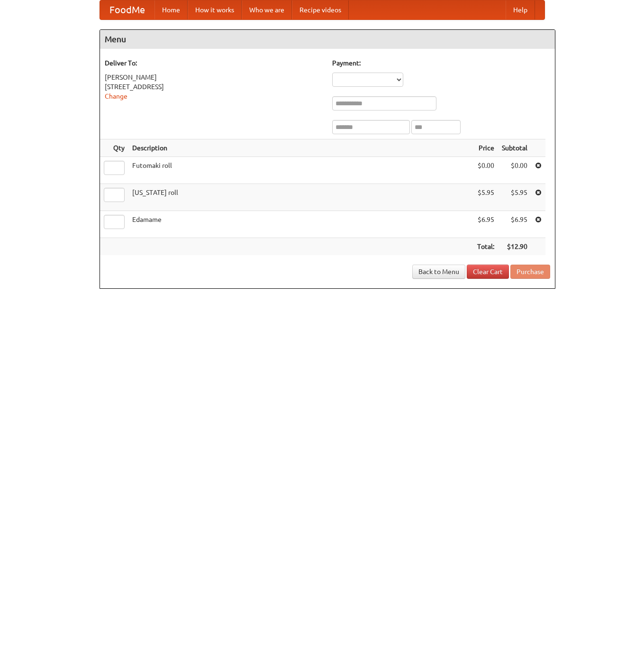 The width and height of the screenshot is (644, 671). What do you see at coordinates (486, 148) in the screenshot?
I see `th: Price` at bounding box center [486, 148].